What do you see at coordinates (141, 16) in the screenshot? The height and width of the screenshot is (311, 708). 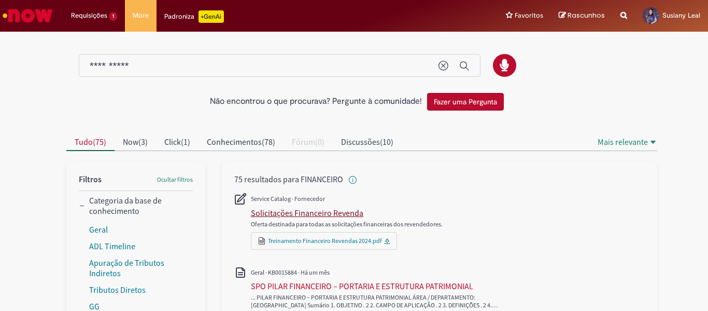 I see `span: More` at bounding box center [141, 16].